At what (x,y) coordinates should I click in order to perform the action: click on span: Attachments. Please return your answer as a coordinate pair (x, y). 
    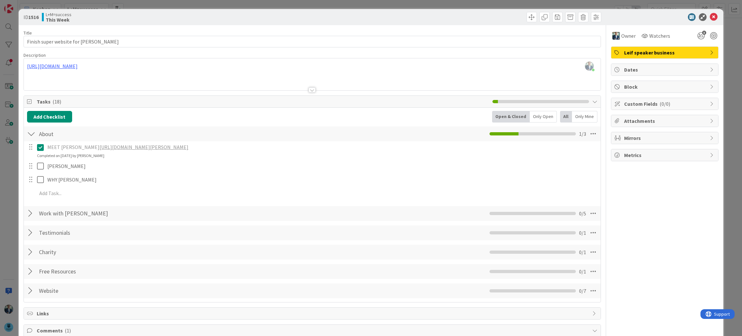
    Looking at the image, I should click on (665, 121).